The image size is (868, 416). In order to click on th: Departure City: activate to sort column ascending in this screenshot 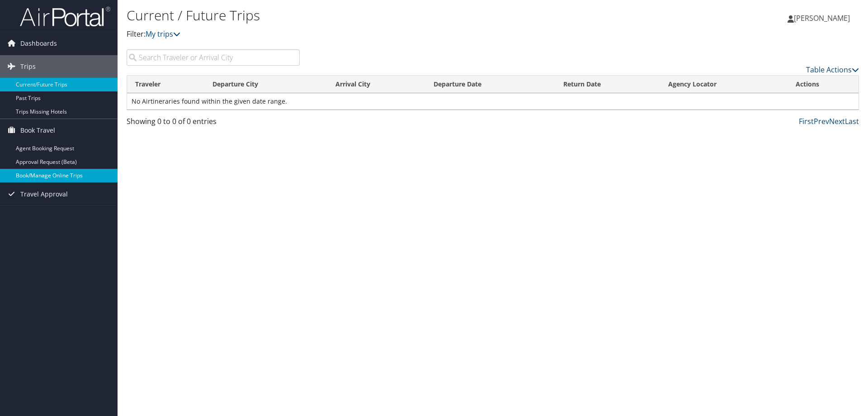, I will do `click(265, 84)`.